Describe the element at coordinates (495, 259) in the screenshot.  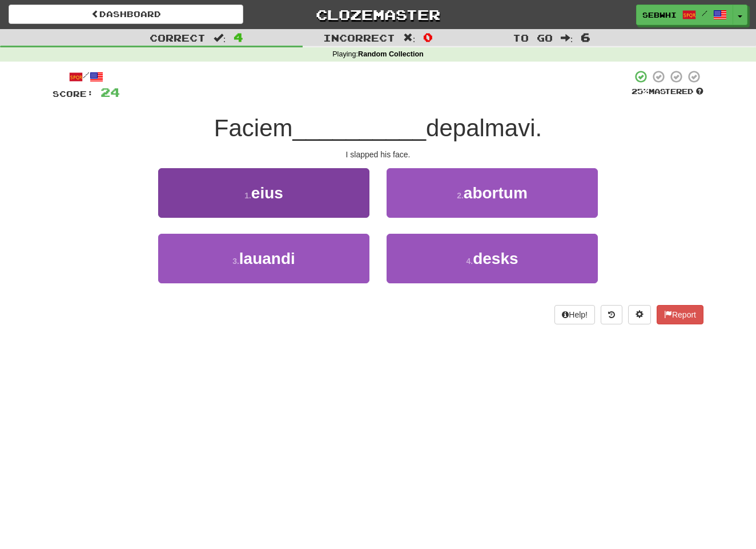
I see `span: desks` at that location.